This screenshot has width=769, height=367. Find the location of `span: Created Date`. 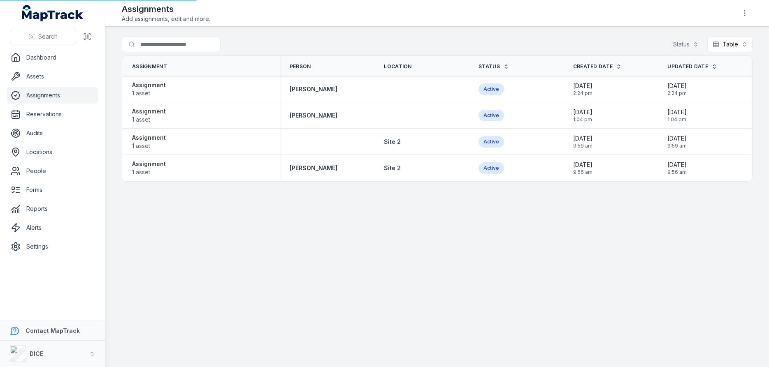

span: Created Date is located at coordinates (593, 67).